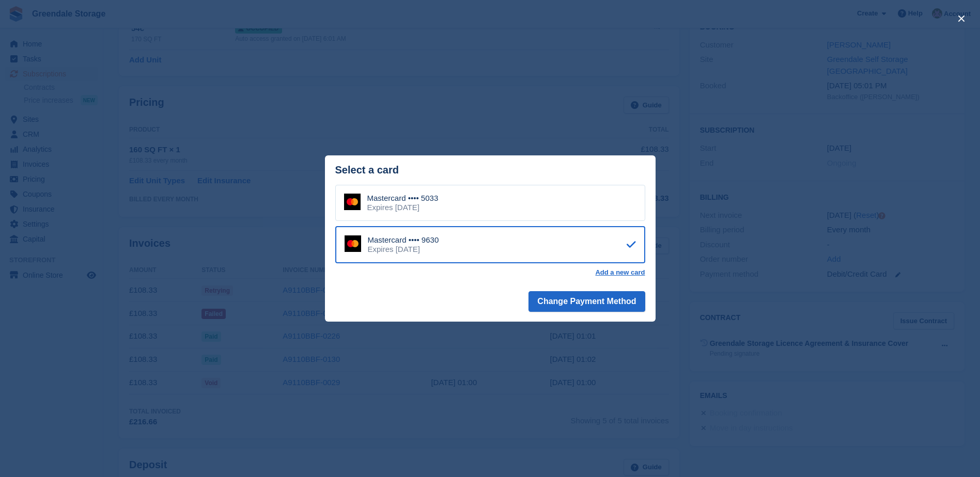 The image size is (980, 477). I want to click on button: Change Payment Method, so click(586, 301).